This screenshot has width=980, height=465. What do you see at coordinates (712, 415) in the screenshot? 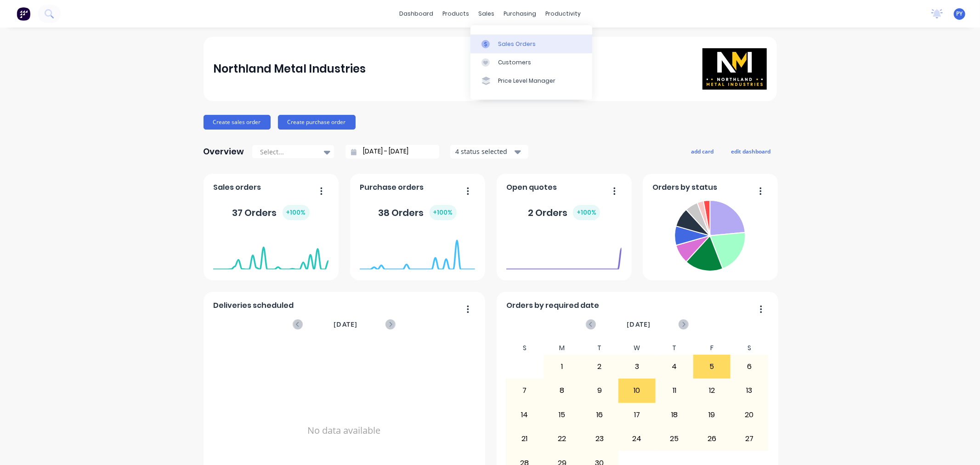
I see `div: 19` at bounding box center [712, 415].